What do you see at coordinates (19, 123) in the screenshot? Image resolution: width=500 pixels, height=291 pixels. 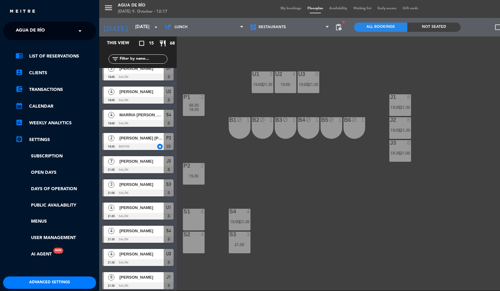 I see `i: assessment` at bounding box center [19, 123].